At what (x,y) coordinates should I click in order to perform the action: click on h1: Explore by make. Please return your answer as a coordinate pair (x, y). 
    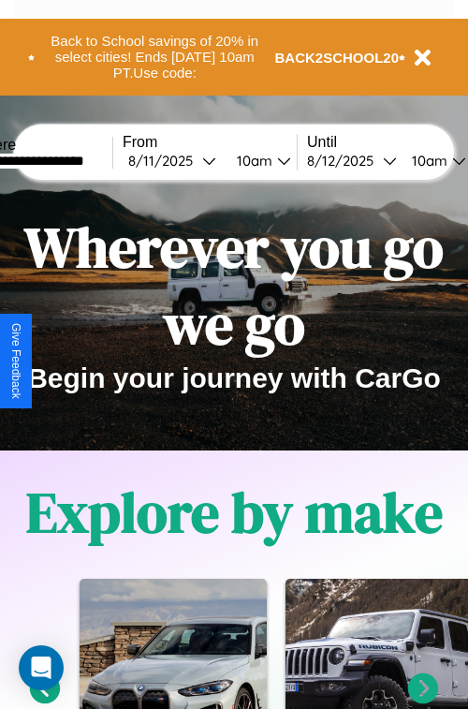
    Looking at the image, I should click on (234, 513).